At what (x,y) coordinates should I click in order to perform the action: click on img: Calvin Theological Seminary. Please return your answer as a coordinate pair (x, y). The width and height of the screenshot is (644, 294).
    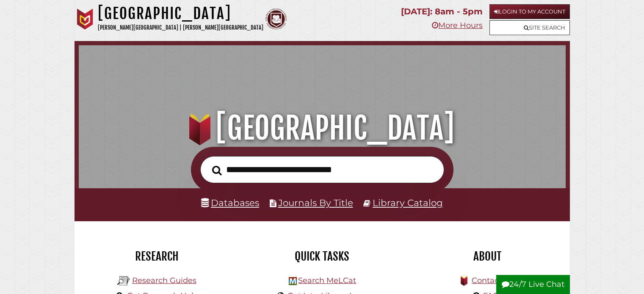
    Looking at the image, I should click on (276, 19).